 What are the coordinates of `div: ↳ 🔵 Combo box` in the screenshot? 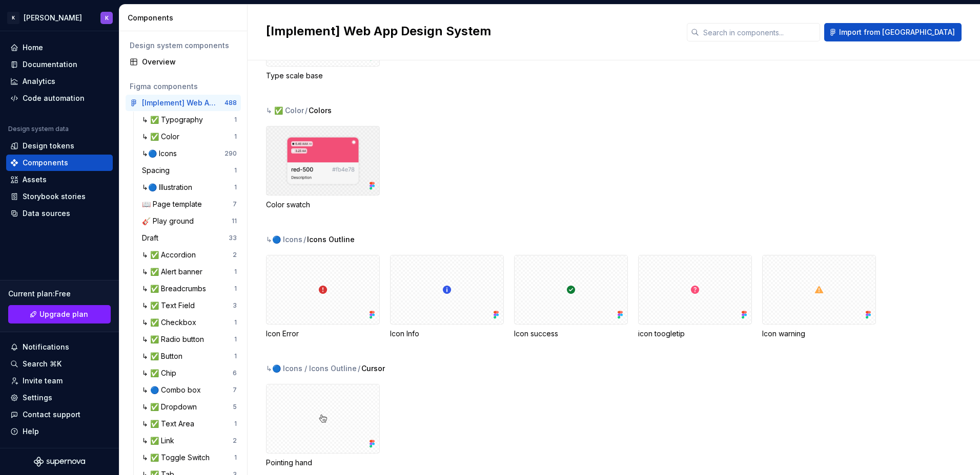 It's located at (174, 390).